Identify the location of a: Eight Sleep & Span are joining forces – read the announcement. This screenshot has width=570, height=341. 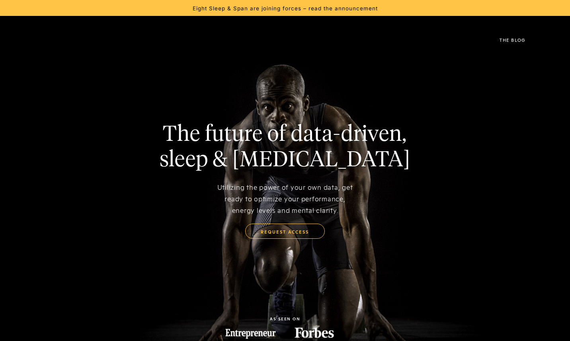
(285, 8).